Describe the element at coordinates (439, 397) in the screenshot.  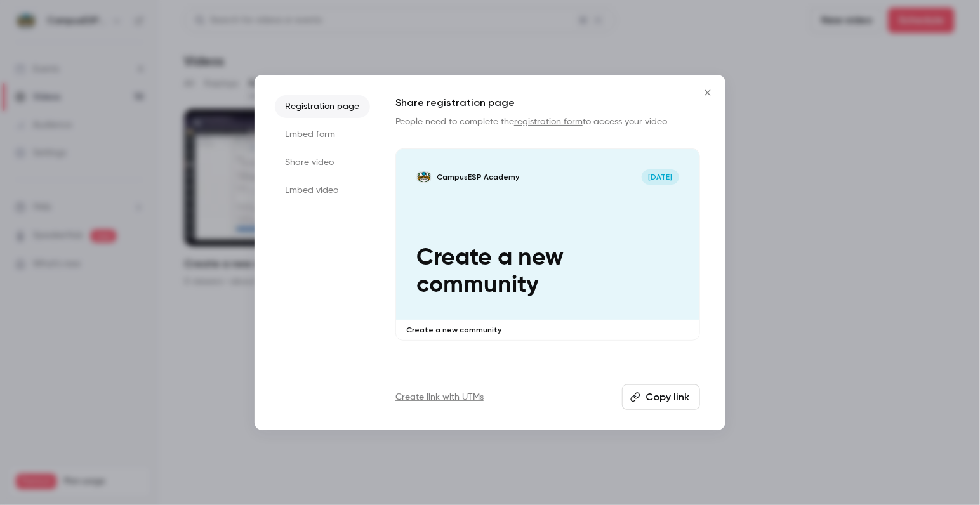
I see `a: Create link with UTMs` at that location.